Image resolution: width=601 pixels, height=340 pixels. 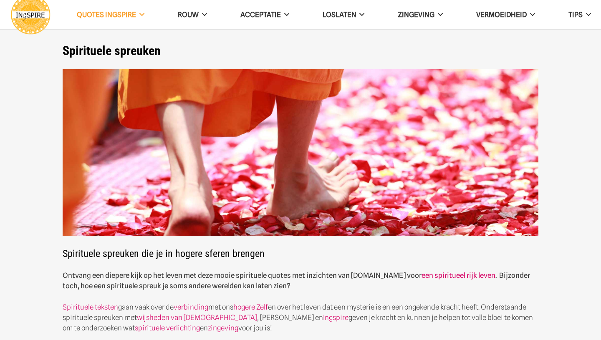 I want to click on a: Ingspire, so click(x=336, y=318).